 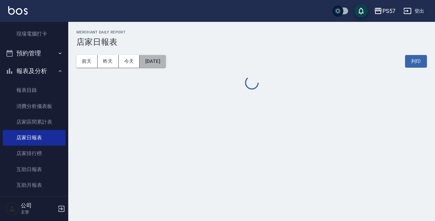 I want to click on img: Logo, so click(x=18, y=10).